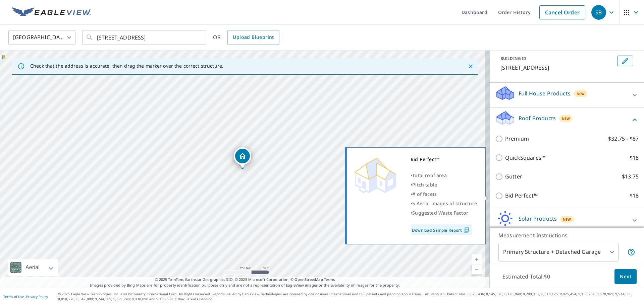 The height and width of the screenshot is (305, 644). Describe the element at coordinates (631, 252) in the screenshot. I see `span: Your report will include the primary structure and a detached garage if one exists.` at that location.